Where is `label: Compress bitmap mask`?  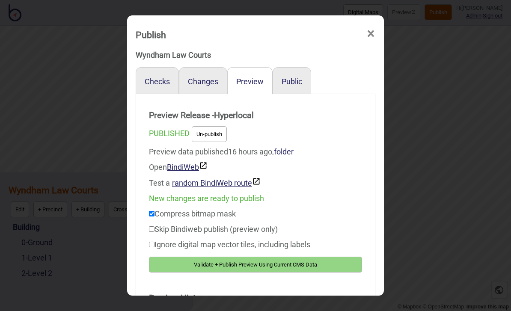
label: Compress bitmap mask is located at coordinates (192, 213).